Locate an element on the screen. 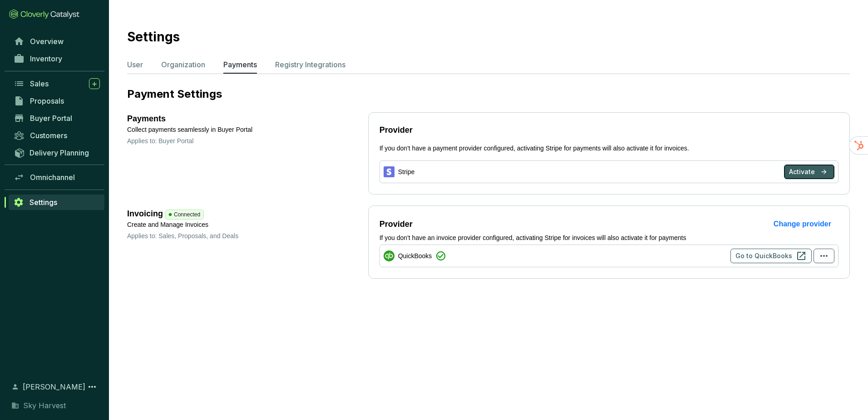  span: Connected is located at coordinates (187, 214).